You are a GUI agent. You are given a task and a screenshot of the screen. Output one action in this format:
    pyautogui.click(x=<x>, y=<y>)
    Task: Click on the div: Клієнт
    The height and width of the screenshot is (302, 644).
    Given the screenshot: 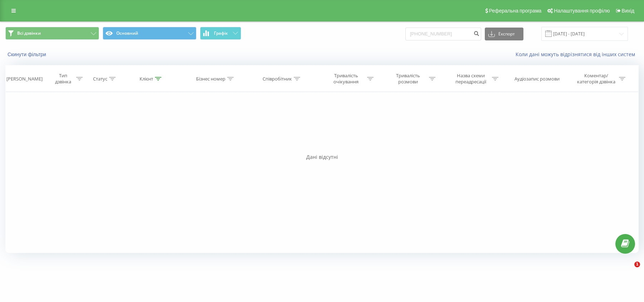 What is the action you would take?
    pyautogui.click(x=147, y=79)
    